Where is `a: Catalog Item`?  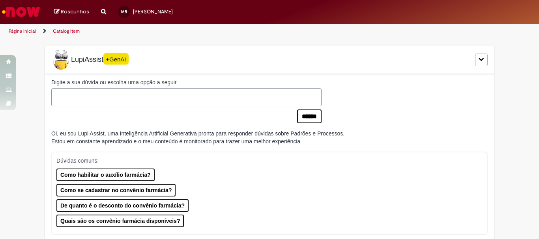
a: Catalog Item is located at coordinates (66, 31).